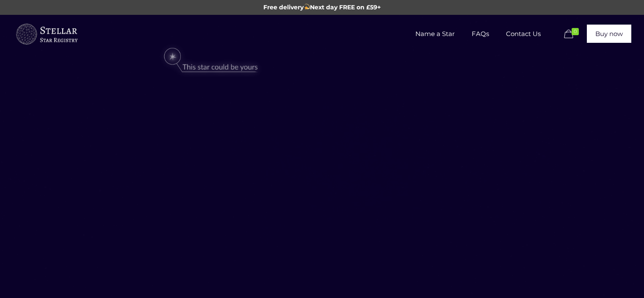 The width and height of the screenshot is (644, 298). Describe the element at coordinates (481, 34) in the screenshot. I see `span: FAQs` at that location.